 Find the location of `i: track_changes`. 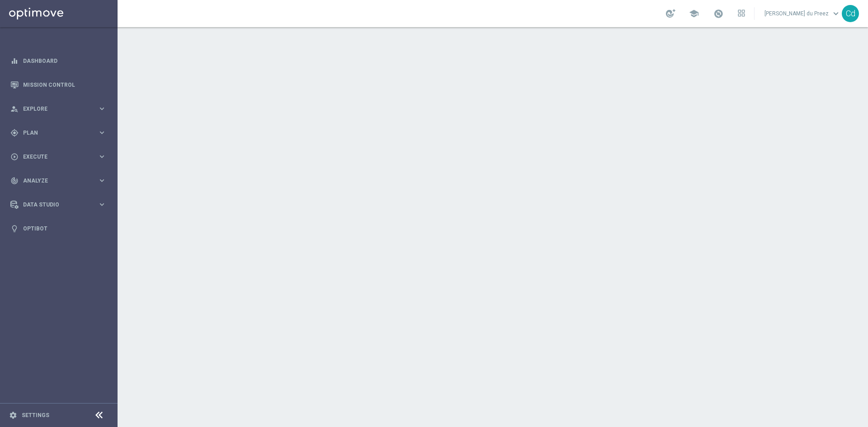

i: track_changes is located at coordinates (14, 181).